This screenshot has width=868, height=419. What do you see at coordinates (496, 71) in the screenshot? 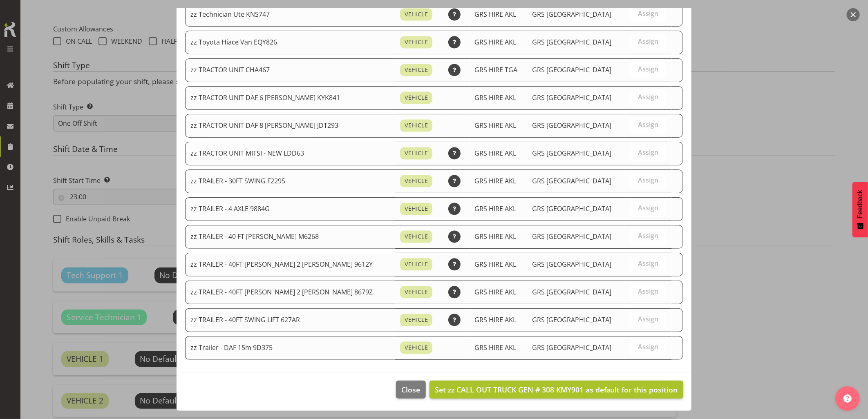
I see `span: GRS HIRE TGA` at bounding box center [496, 71].